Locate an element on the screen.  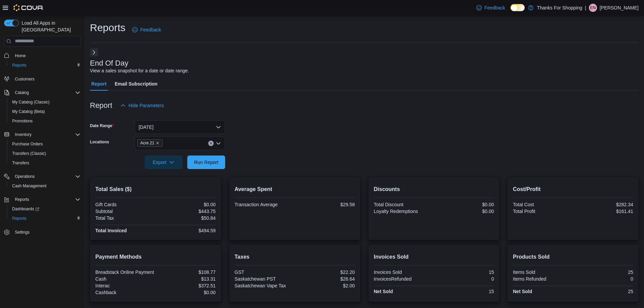
div: $372.51 is located at coordinates (186, 286).